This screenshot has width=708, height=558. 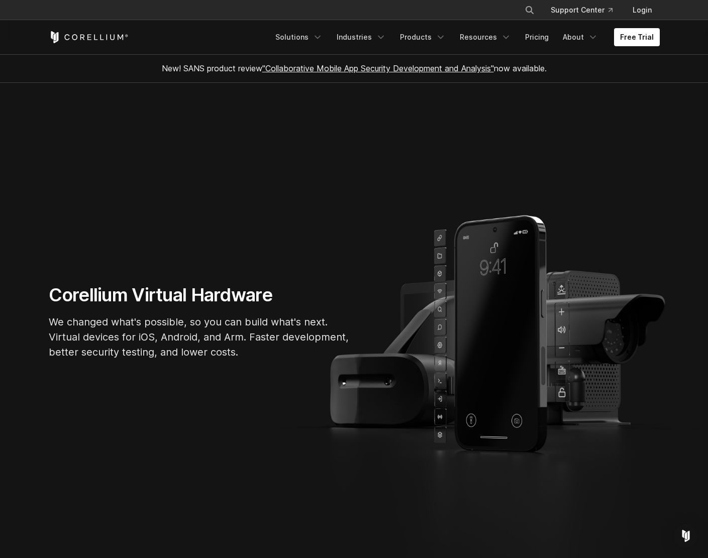 What do you see at coordinates (686, 536) in the screenshot?
I see `div: Open Intercom Messenger` at bounding box center [686, 536].